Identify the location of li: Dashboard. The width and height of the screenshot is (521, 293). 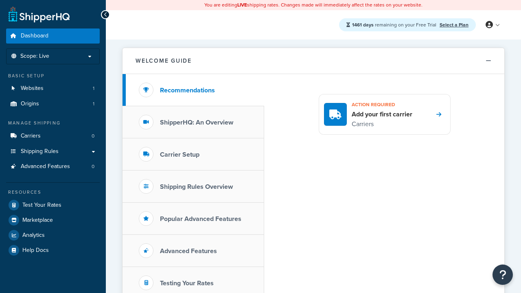
(53, 36).